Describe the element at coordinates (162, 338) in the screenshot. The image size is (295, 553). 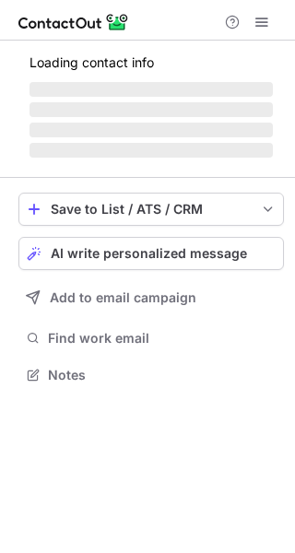
I see `span: Find work email` at that location.